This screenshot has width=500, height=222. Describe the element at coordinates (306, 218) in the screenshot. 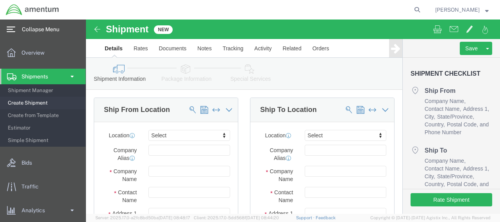

I see `a: Support` at that location.